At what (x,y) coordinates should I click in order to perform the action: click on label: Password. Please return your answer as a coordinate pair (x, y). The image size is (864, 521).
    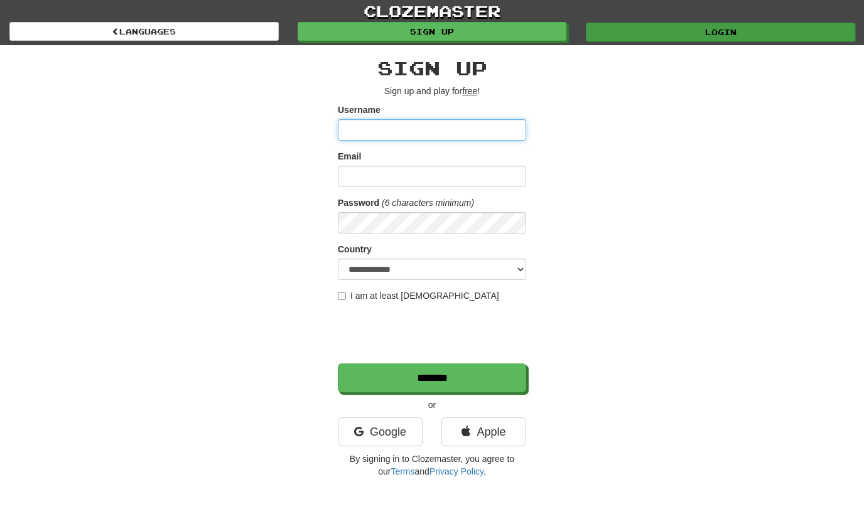
    Looking at the image, I should click on (359, 203).